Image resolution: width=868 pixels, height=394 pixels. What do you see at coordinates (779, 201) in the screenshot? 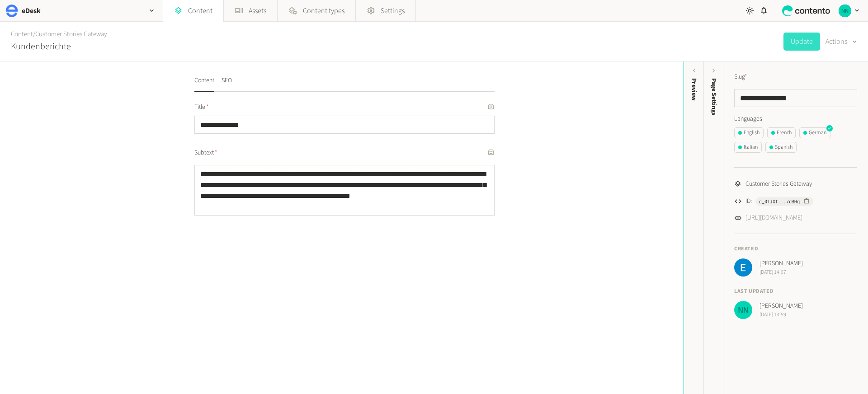
I see `span: c_01JXf...7cBHq` at bounding box center [779, 201].